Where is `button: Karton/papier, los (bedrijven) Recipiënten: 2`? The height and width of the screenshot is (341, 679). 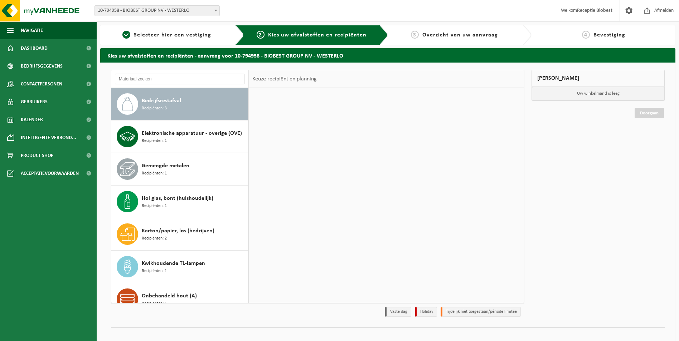 button: Karton/papier, los (bedrijven) Recipiënten: 2 is located at coordinates (180, 234).